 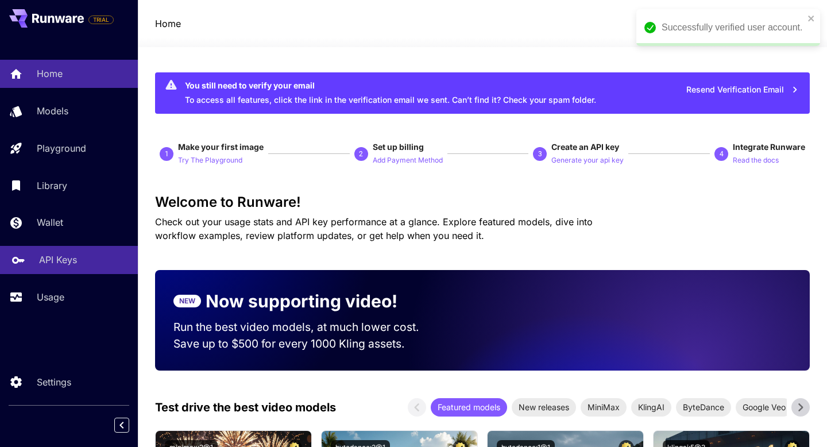 What do you see at coordinates (101, 20) in the screenshot?
I see `span: TRIAL` at bounding box center [101, 20].